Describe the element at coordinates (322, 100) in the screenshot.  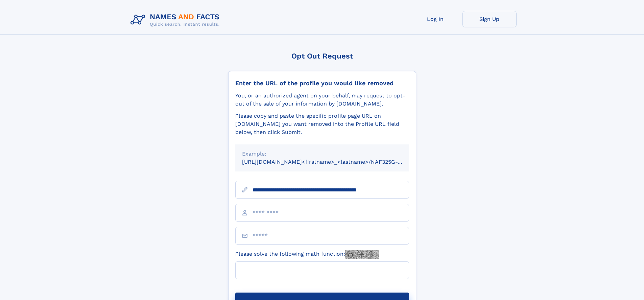
I see `div: You, or an authorized agent on your behalf, may request to opt-out of the sale of your informatio...` at that location.